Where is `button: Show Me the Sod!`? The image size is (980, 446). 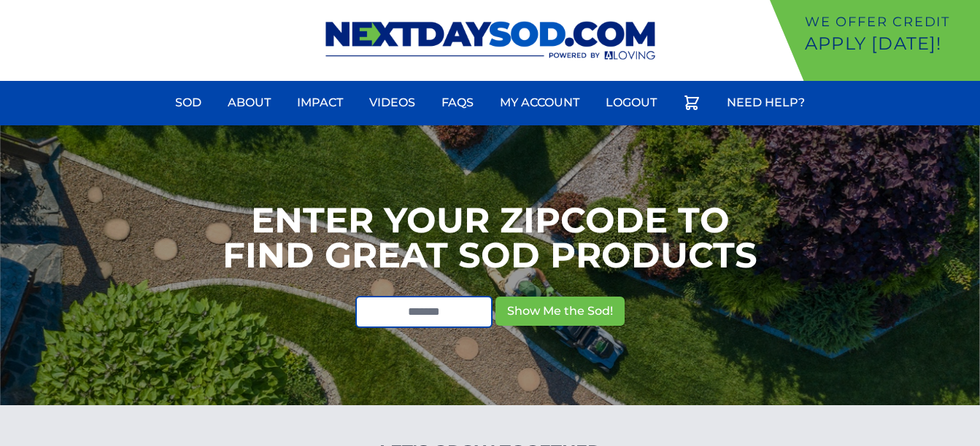
button: Show Me the Sod! is located at coordinates (560, 312).